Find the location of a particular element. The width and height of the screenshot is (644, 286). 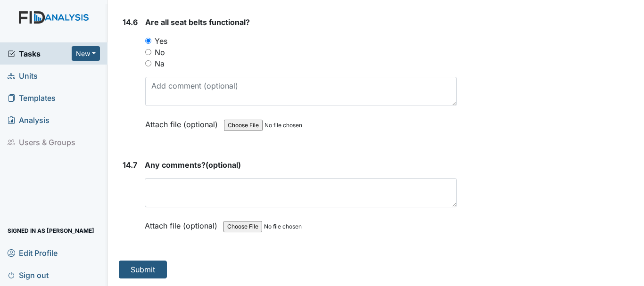

input: Yes is located at coordinates (148, 41).